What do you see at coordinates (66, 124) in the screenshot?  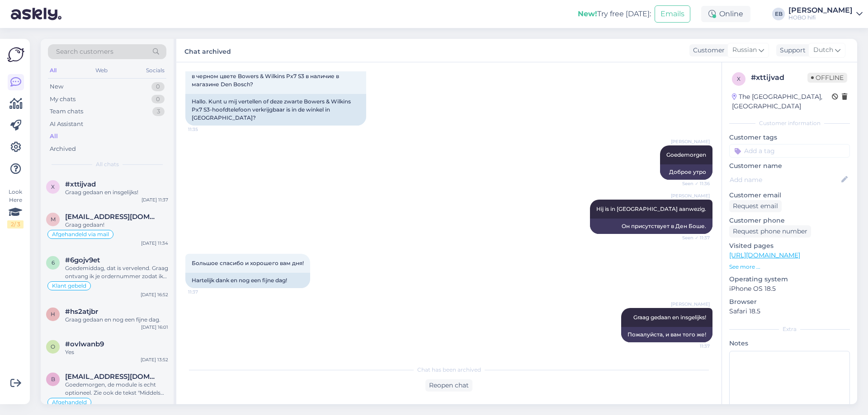 I see `div: AI Assistant` at bounding box center [66, 124].